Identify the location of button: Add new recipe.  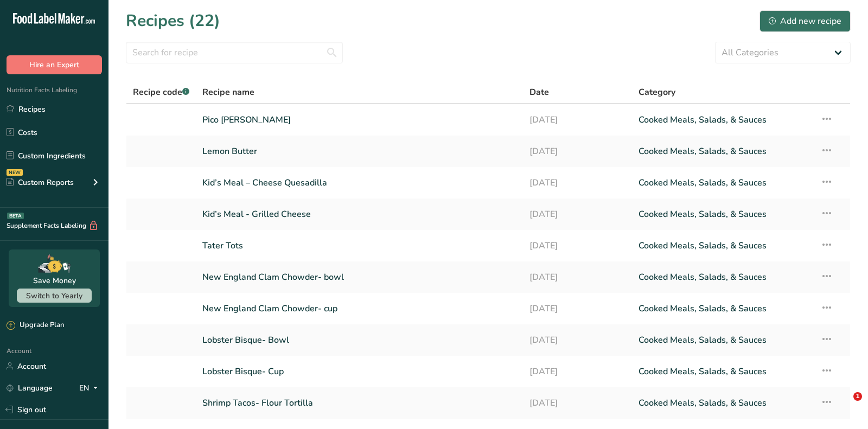
(805, 21).